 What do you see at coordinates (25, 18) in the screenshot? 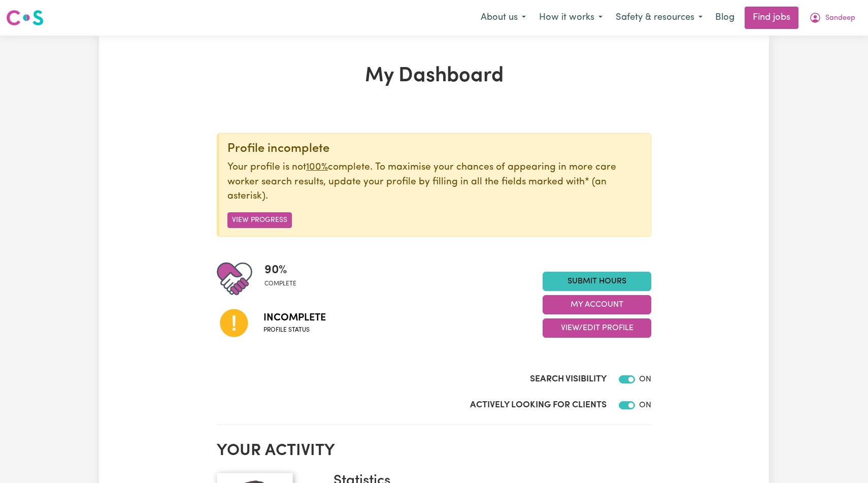
I see `img: Careseekers logo` at bounding box center [25, 18].